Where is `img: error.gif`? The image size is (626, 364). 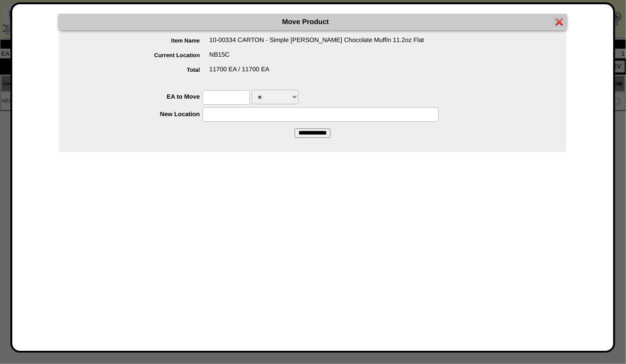
img: error.gif is located at coordinates (560, 21).